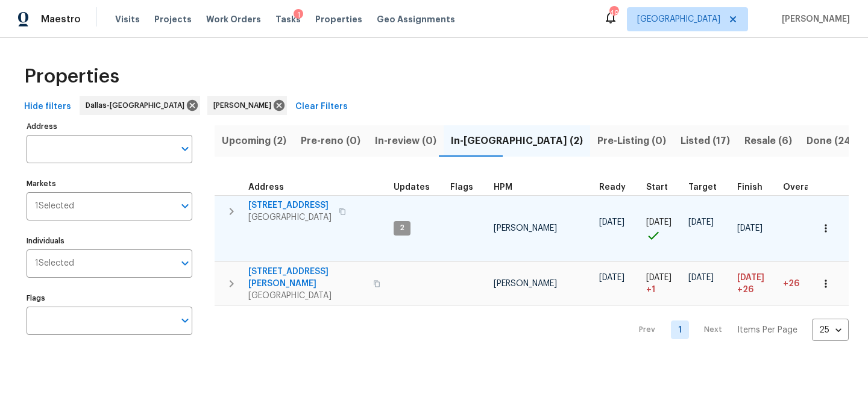 This screenshot has width=868, height=403. What do you see at coordinates (755, 284) in the screenshot?
I see `td: Scheduled to finish 26 day(s) late` at bounding box center [755, 284].